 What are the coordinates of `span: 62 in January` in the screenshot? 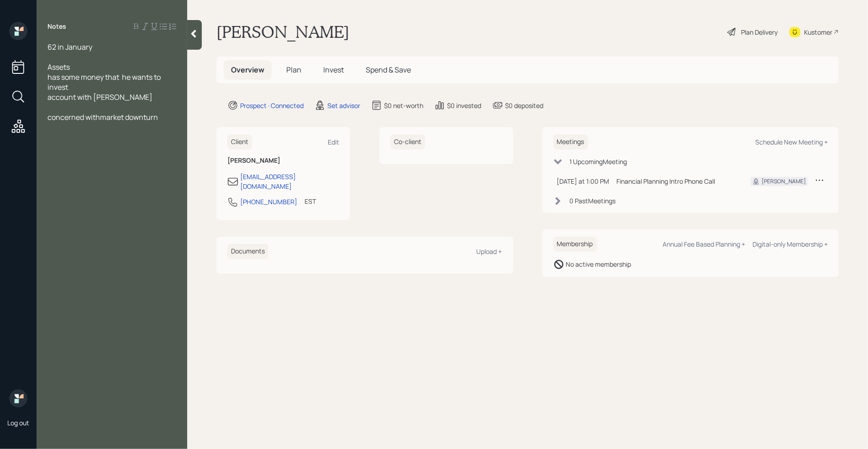 It's located at (70, 47).